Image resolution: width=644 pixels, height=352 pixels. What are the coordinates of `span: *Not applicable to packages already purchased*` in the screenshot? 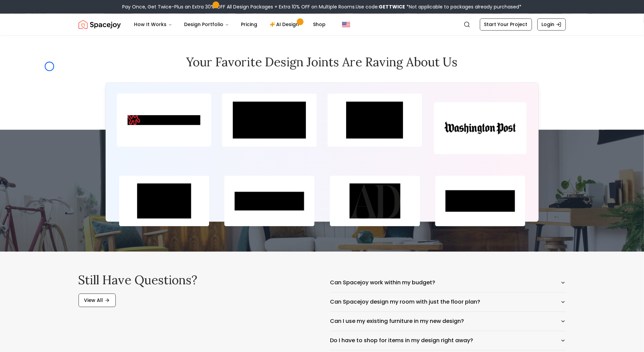 It's located at (464, 7).